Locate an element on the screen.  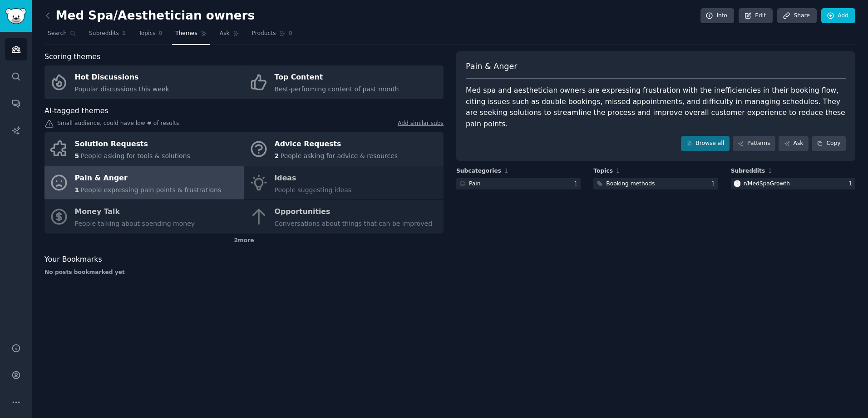
a: Topics0 is located at coordinates (150, 35).